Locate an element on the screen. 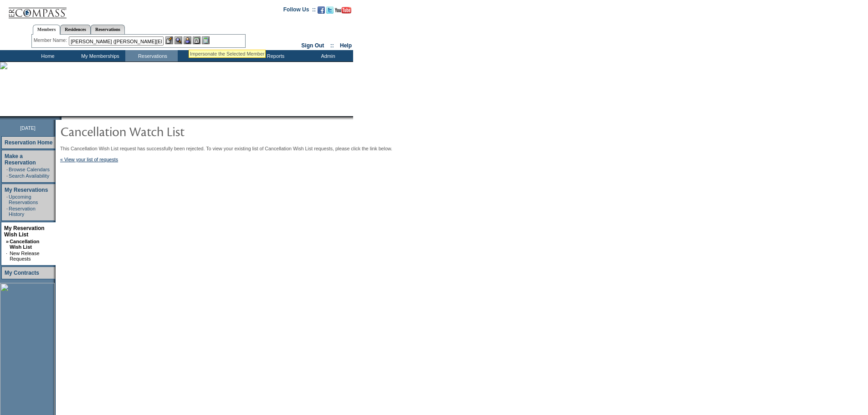 Image resolution: width=868 pixels, height=415 pixels. a: Subscribe to our YouTube Channel is located at coordinates (343, 12).